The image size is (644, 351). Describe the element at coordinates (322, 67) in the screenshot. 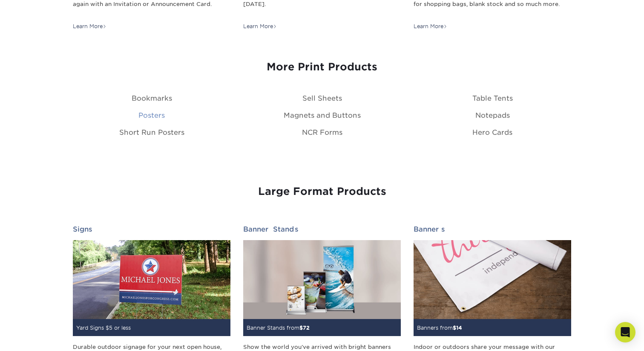

I see `h3: More Print Products` at that location.